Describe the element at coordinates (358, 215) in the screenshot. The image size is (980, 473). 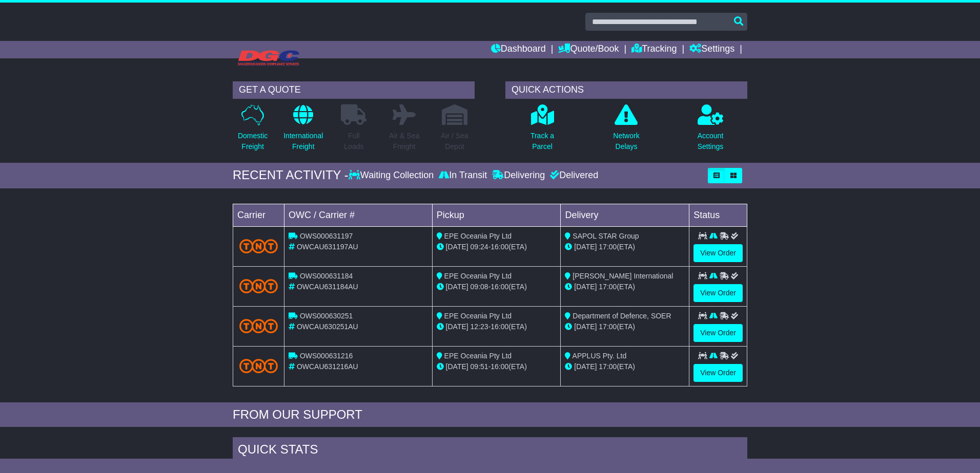
I see `td: OWC / Carrier #` at that location.